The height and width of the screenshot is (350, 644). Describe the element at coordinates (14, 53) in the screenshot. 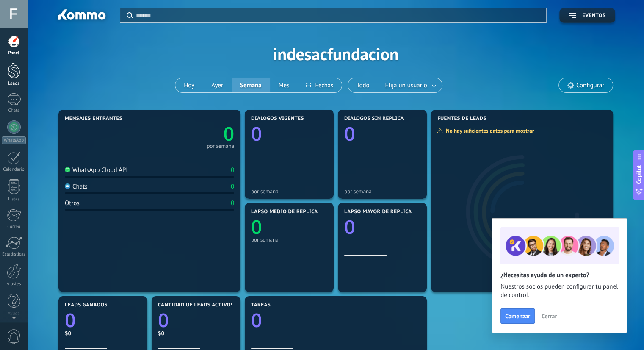

I see `div: Panel` at that location.